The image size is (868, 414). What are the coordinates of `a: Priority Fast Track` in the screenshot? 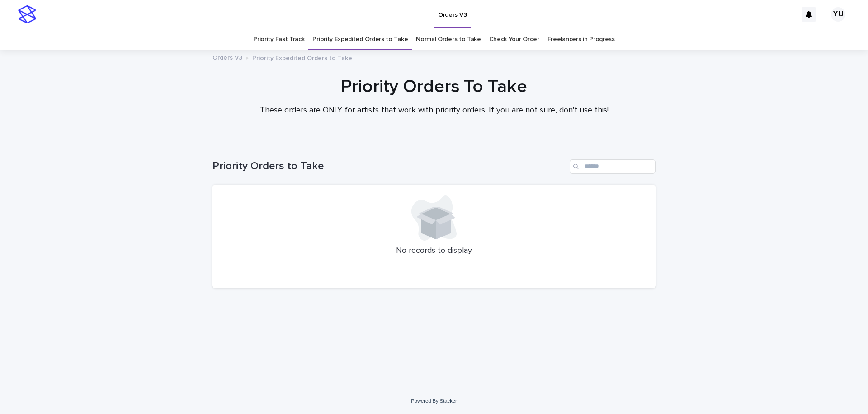 It's located at (278, 39).